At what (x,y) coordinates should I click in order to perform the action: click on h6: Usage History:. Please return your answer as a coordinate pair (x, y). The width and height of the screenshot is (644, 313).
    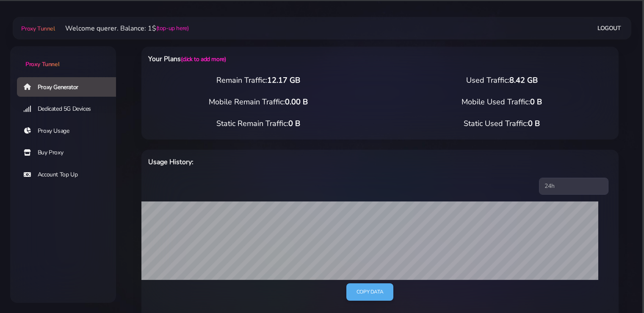
    Looking at the image, I should click on (281, 162).